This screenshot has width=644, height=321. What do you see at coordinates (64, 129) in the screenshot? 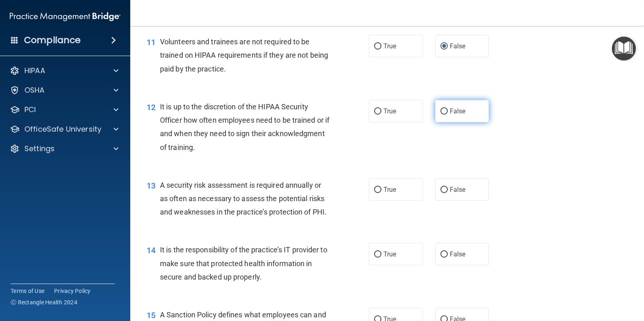
I see `a: OfficeSafe University` at bounding box center [64, 129].